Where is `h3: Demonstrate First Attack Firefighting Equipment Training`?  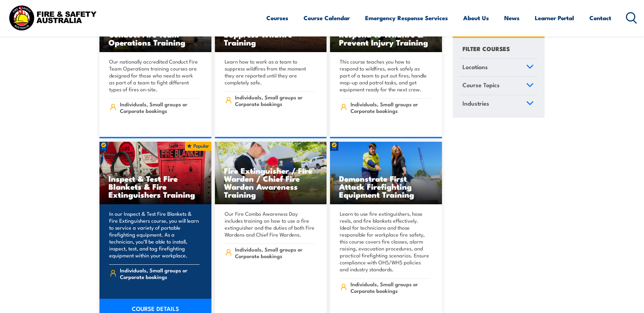
h3: Demonstrate First Attack Firefighting Equipment Training is located at coordinates (385, 186).